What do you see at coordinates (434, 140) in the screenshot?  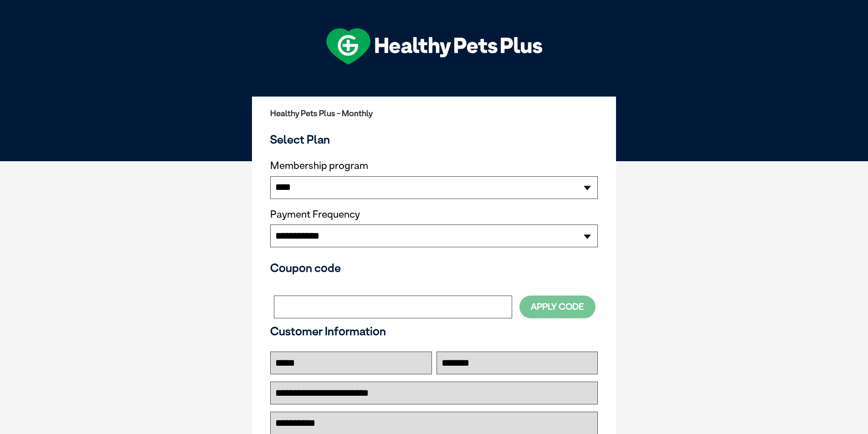 I see `h3: Select Plan` at bounding box center [434, 140].